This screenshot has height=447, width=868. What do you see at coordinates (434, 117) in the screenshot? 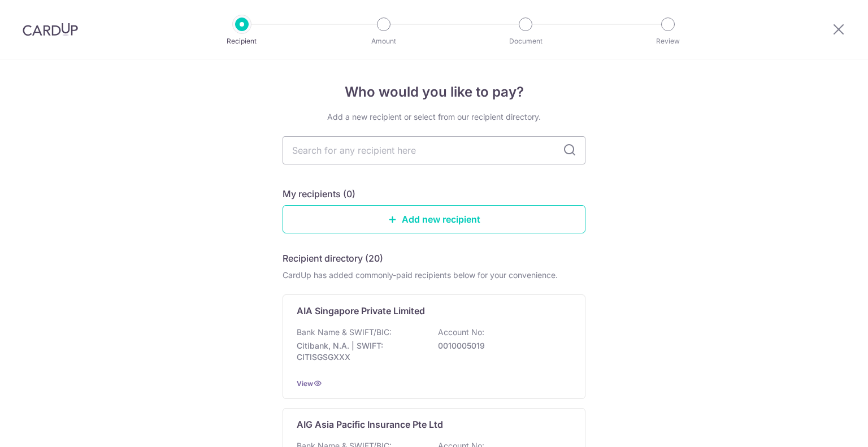
I see `div: Add a new recipient or select from our recipient directory.` at bounding box center [434, 117].